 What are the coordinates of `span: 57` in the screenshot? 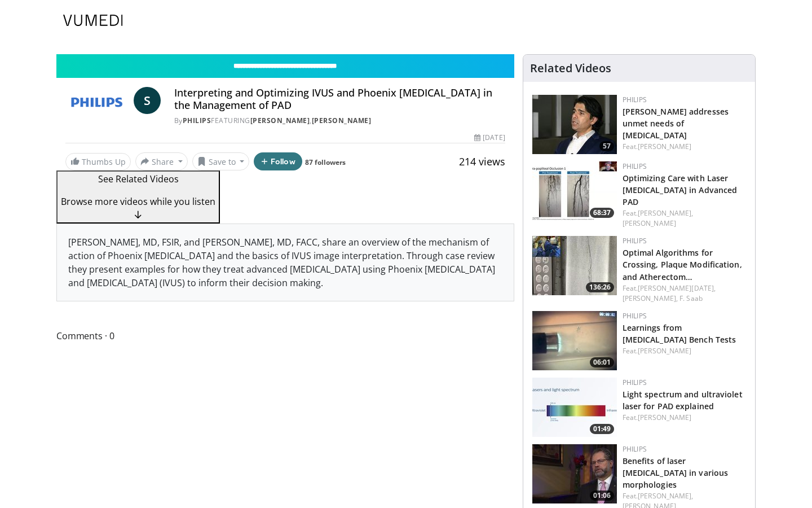 It's located at (607, 146).